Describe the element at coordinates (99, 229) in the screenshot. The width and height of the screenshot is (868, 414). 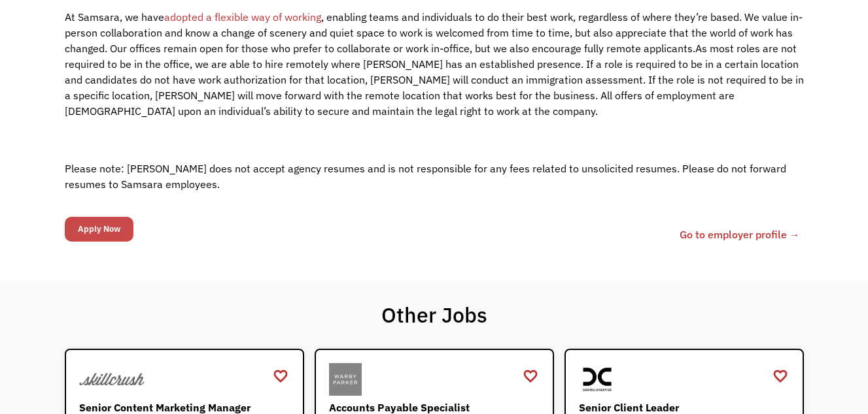
I see `form: Email Form` at that location.